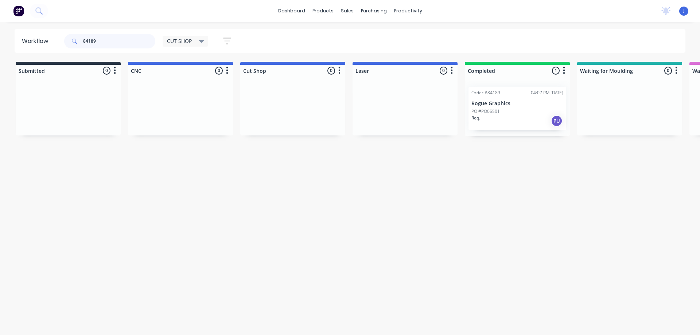 The width and height of the screenshot is (700, 335). What do you see at coordinates (347, 11) in the screenshot?
I see `div: sales` at bounding box center [347, 11].